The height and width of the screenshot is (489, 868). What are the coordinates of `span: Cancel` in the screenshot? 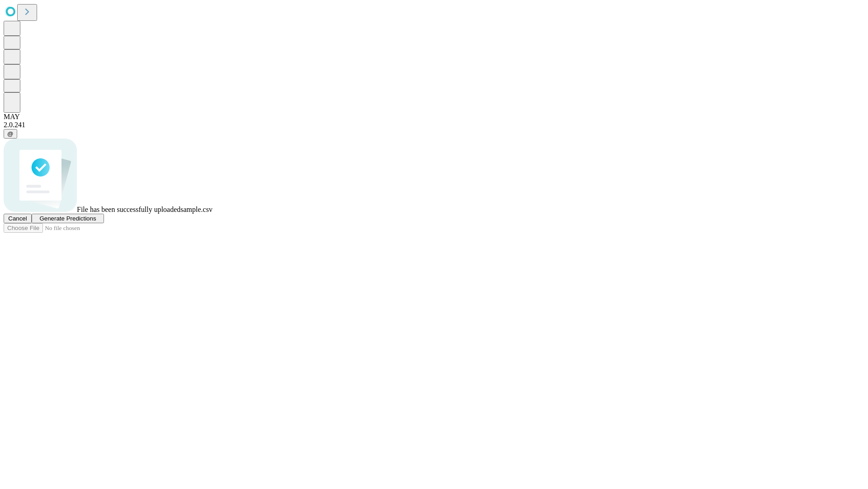 It's located at (18, 218).